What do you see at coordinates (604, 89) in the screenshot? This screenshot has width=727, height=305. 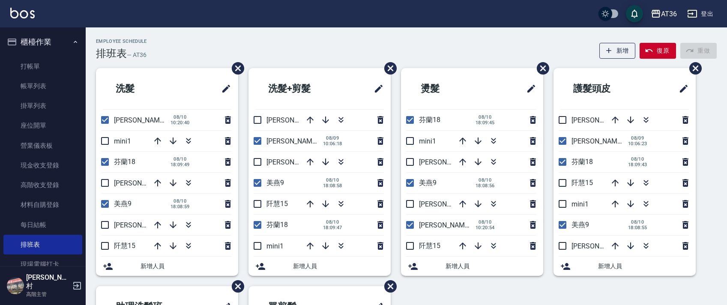 I see `h2: 護髮頭皮` at bounding box center [604, 89].